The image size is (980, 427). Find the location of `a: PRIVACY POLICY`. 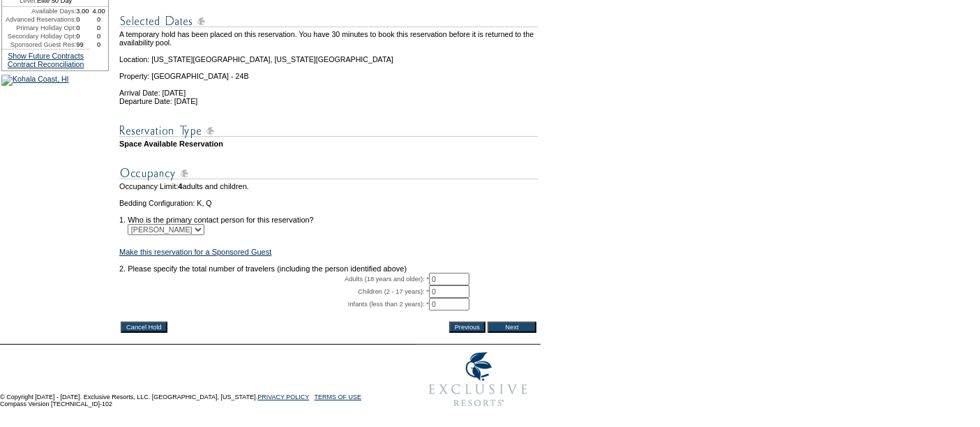

a: PRIVACY POLICY is located at coordinates (283, 397).